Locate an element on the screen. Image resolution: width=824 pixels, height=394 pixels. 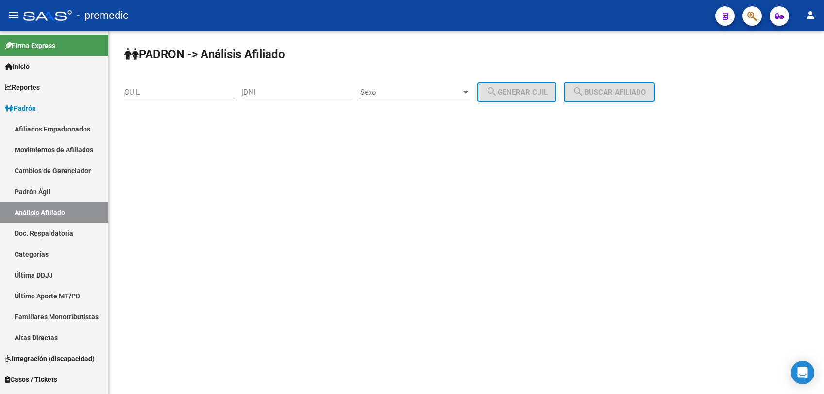
span: - premedic is located at coordinates (102, 16).